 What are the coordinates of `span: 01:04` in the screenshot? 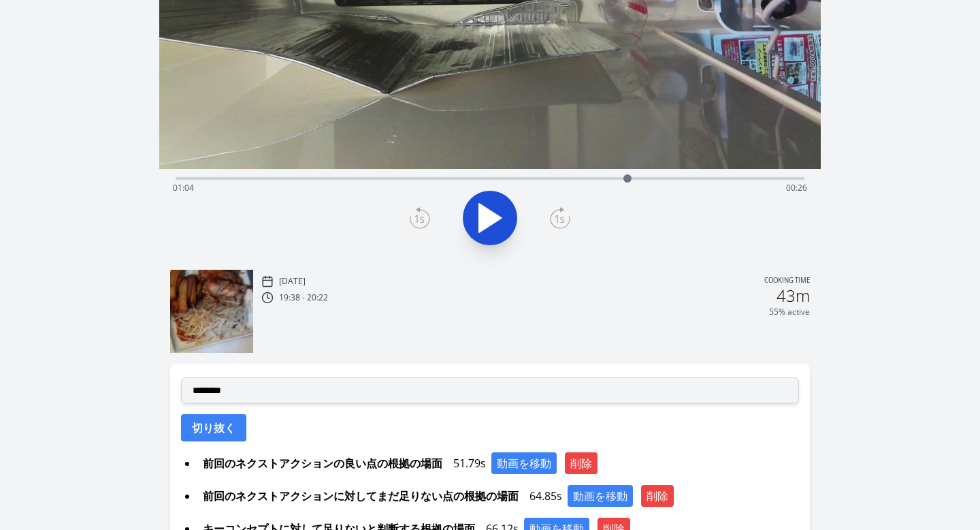 It's located at (183, 187).